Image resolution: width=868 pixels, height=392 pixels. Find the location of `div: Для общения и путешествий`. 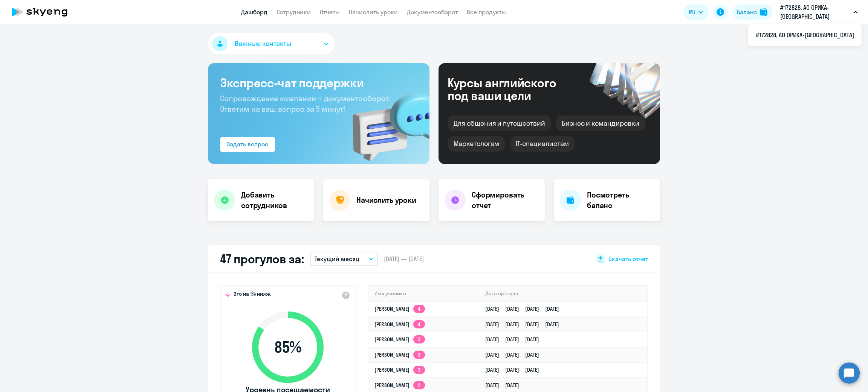

div: Для общения и путешествий is located at coordinates (499, 123).